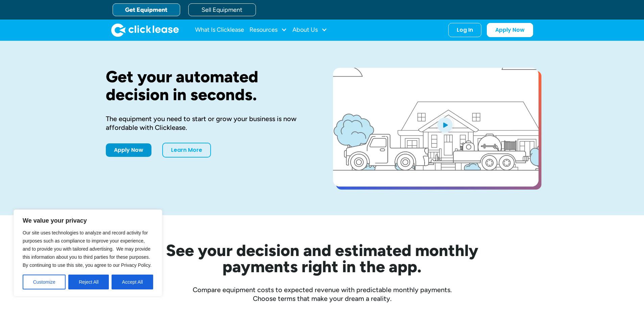  Describe the element at coordinates (222, 10) in the screenshot. I see `a: Sell Equipment` at that location.